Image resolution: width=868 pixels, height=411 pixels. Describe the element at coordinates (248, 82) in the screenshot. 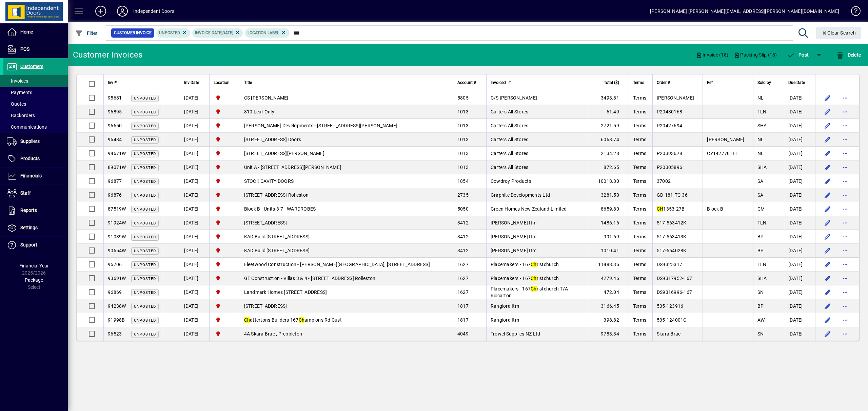

I see `span: Title` at that location.